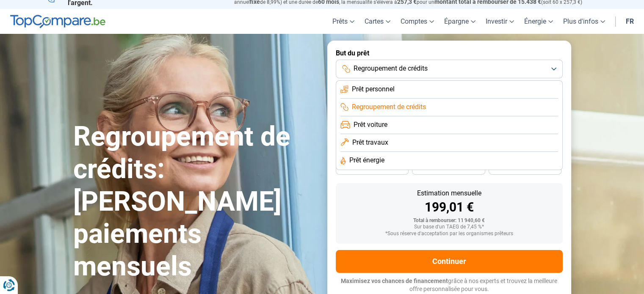  What do you see at coordinates (449, 208) in the screenshot?
I see `div: 199,01 €` at bounding box center [449, 208].